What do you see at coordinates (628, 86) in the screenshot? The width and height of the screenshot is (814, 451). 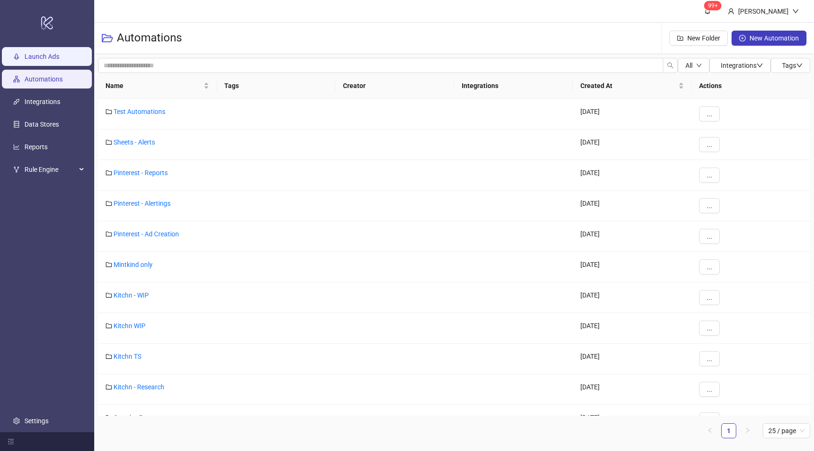 I see `span: Created At` at bounding box center [628, 86].